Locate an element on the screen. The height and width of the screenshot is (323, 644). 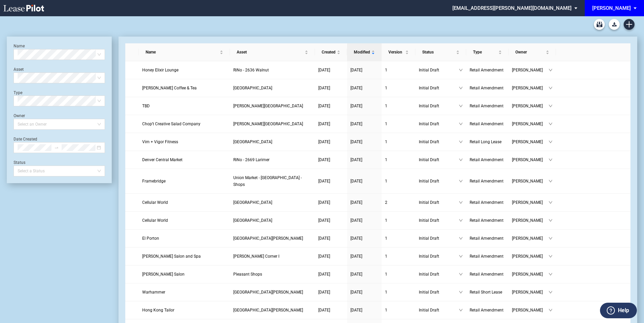
a: Chop’t Creative Salad Company is located at coordinates (184, 124).